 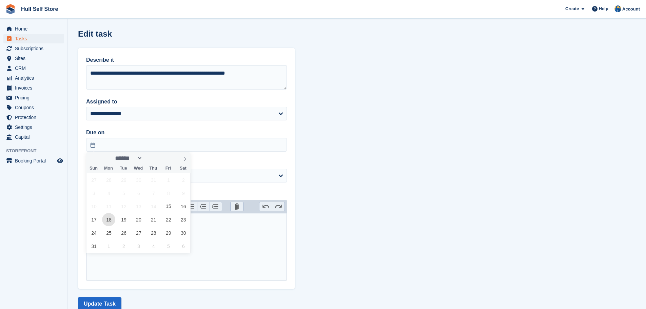 I want to click on a: Hull Self Store, so click(x=39, y=9).